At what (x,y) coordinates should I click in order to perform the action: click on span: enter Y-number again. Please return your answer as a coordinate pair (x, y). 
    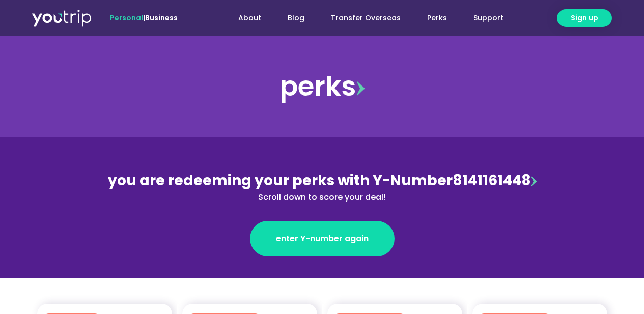
    Looking at the image, I should click on (322, 239).